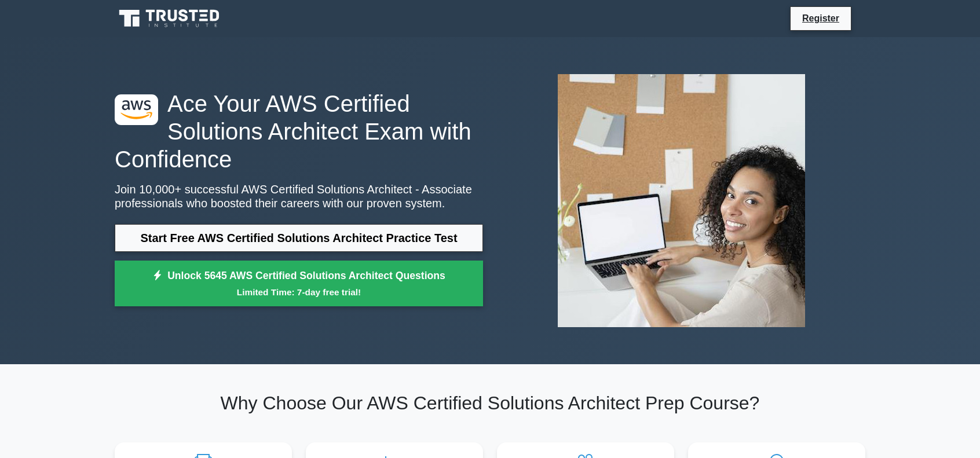 The width and height of the screenshot is (980, 458). Describe the element at coordinates (299, 292) in the screenshot. I see `small: Limited Time: 7-day free trial!` at that location.